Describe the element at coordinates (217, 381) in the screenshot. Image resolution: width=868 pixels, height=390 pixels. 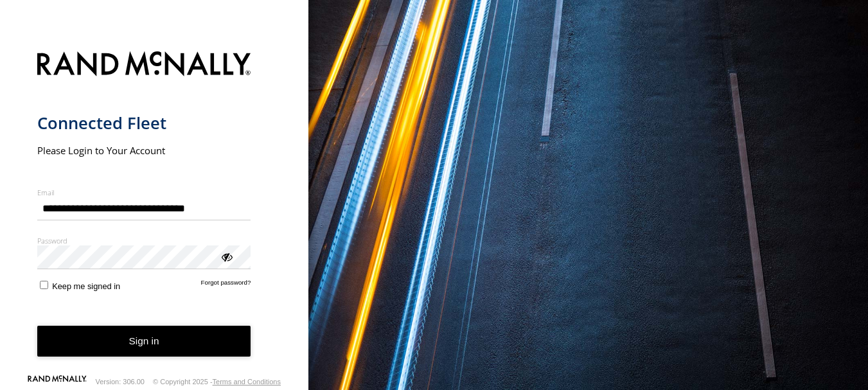
I see `div: © Copyright 2025 -` at that location.